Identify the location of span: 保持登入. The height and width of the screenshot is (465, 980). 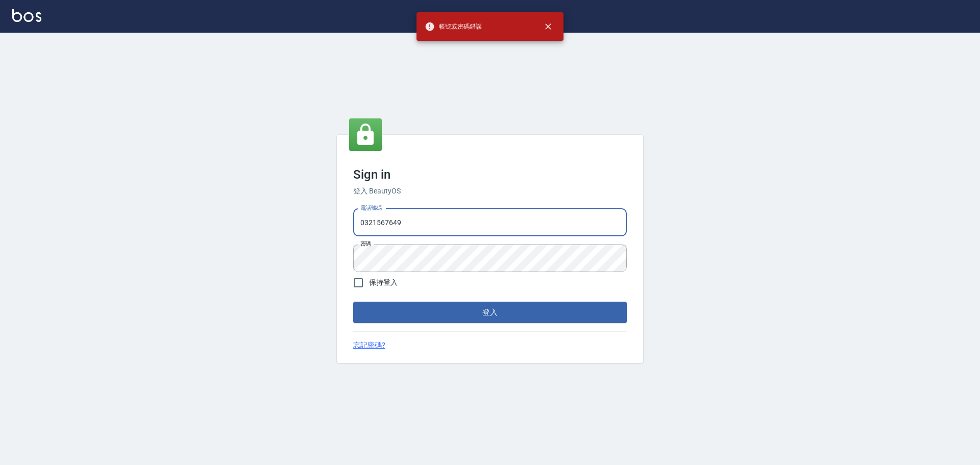
(384, 282).